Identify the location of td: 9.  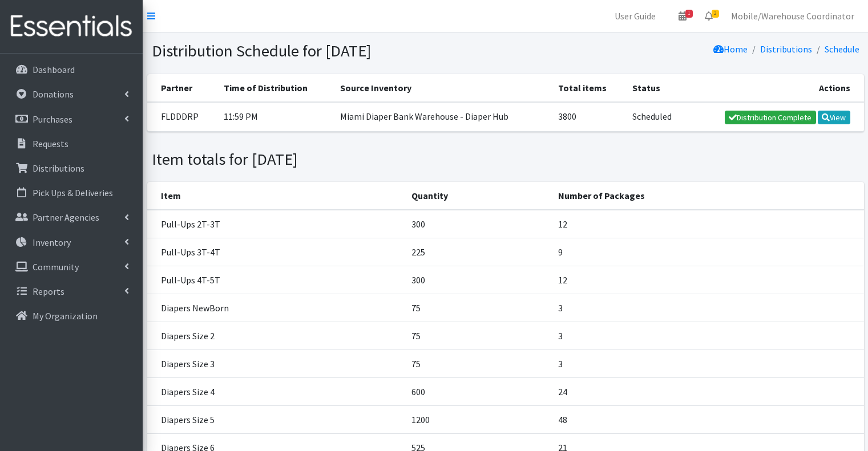
(707, 252).